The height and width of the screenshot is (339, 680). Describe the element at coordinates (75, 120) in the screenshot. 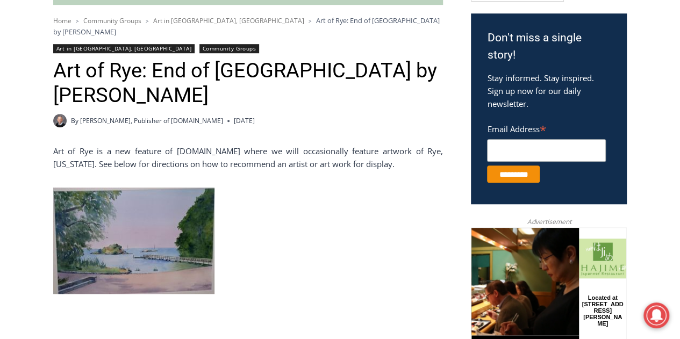

I see `span: By` at that location.